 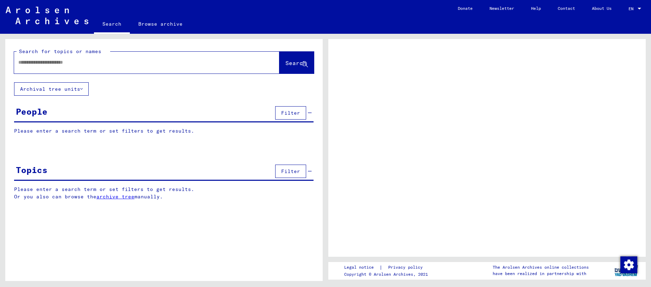 What do you see at coordinates (407, 268) in the screenshot?
I see `a: Privacy policy` at bounding box center [407, 268].